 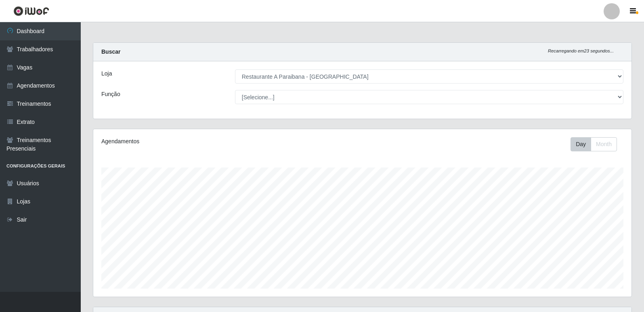 What do you see at coordinates (111, 52) in the screenshot?
I see `strong: Buscar` at bounding box center [111, 52].